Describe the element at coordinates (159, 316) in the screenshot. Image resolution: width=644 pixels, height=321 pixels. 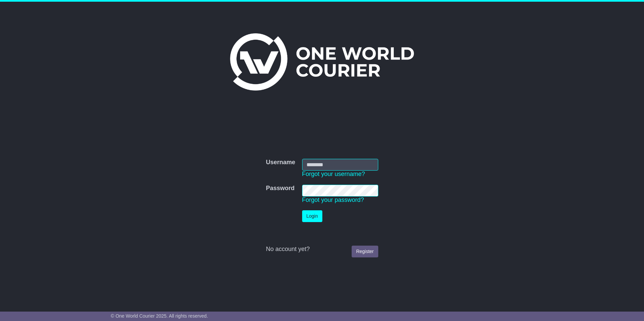
I see `span: © One World Courier 2025. All rights reserved.` at that location.